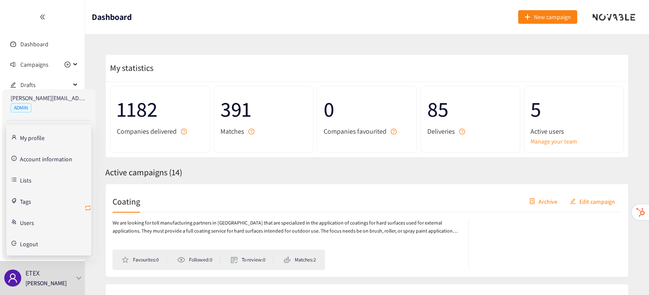  Describe the element at coordinates (160, 109) in the screenshot. I see `span: 1182` at that location.